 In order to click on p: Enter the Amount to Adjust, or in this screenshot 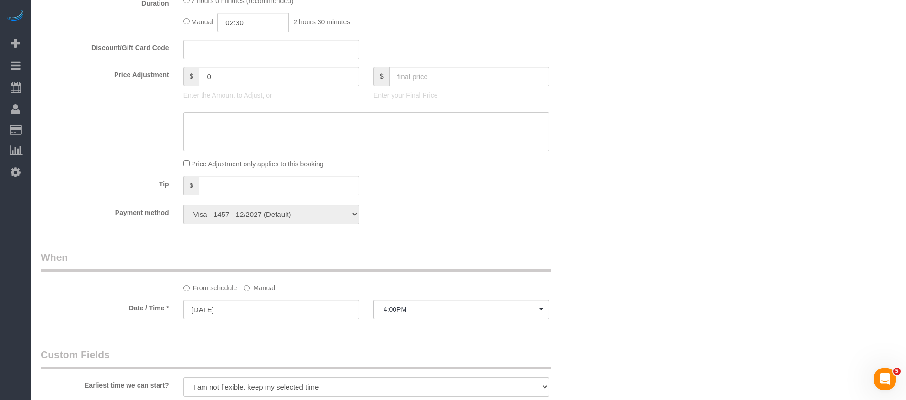, I will do `click(271, 95)`.